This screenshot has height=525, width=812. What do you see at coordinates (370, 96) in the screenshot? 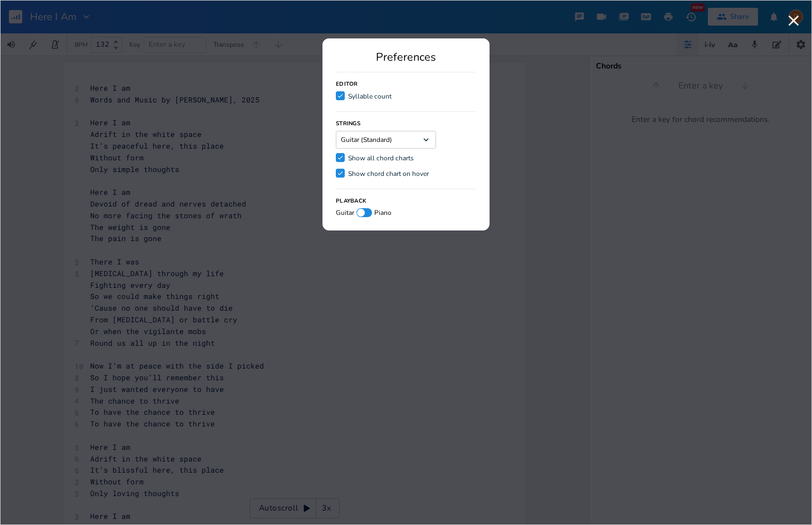
I see `div: Syllable count` at bounding box center [370, 96].